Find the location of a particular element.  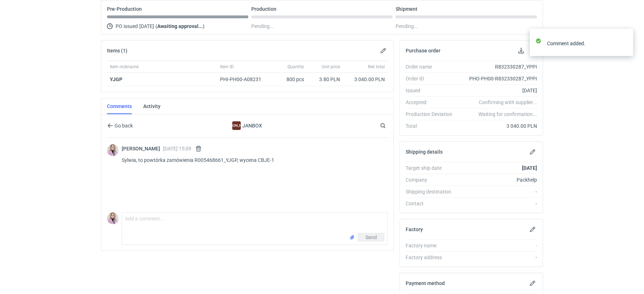

span: Item nickname is located at coordinates (124, 67).